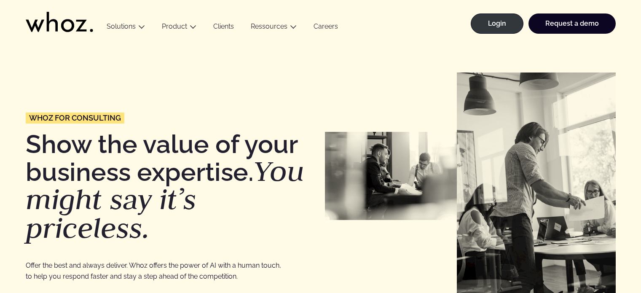  Describe the element at coordinates (572, 24) in the screenshot. I see `a: Request a demo` at that location.